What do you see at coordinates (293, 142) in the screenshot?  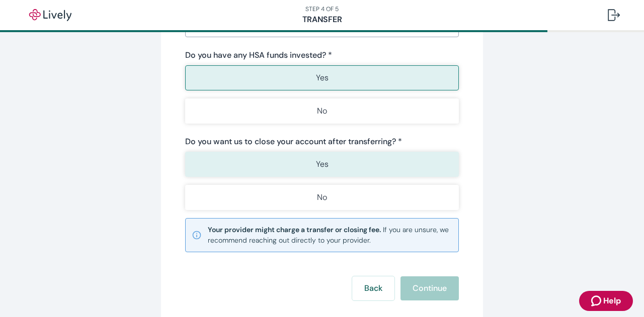 I see `label: Do you want us to close your account after transferring? *` at bounding box center [293, 142].